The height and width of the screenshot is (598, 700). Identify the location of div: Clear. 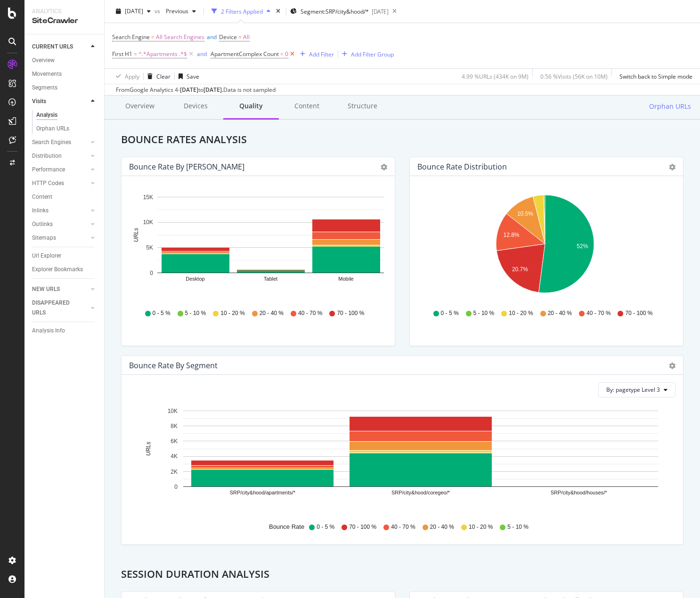
(164, 76).